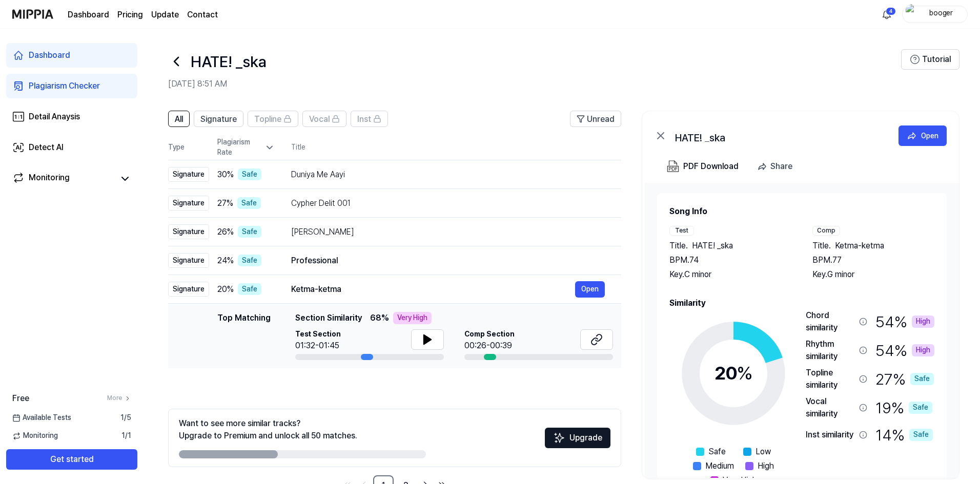  I want to click on span: Comp Section, so click(490, 335).